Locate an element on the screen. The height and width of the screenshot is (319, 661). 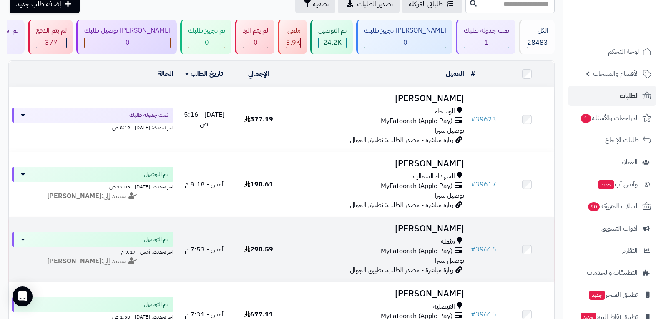
span: أمس - 7:53 م is located at coordinates (204, 249).